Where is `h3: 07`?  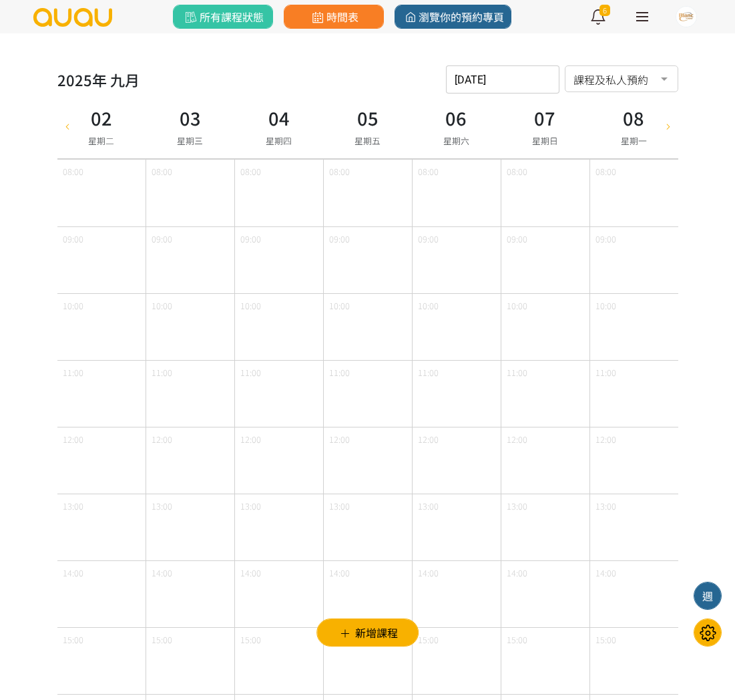 h3: 07 is located at coordinates (545, 117).